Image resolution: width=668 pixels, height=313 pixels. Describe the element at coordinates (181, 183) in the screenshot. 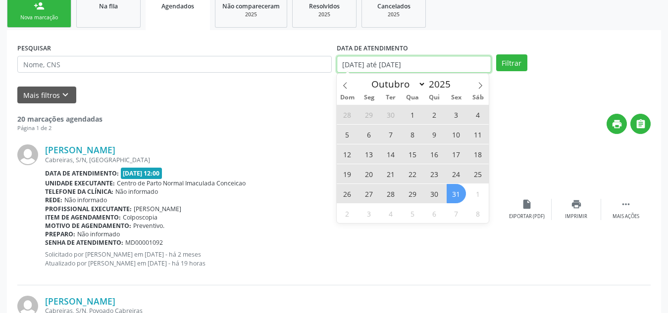

I see `span: Centro de Parto Normal Imaculada Conceicao` at that location.